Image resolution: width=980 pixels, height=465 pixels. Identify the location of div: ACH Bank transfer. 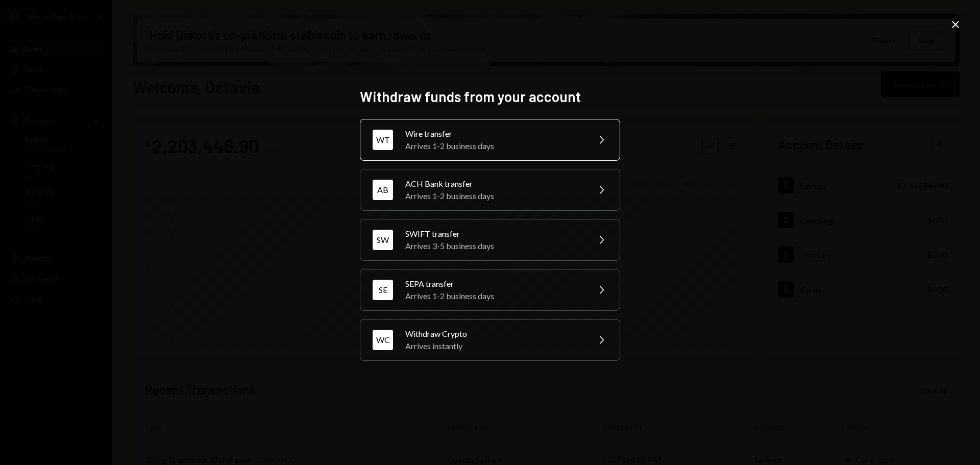
(494, 184).